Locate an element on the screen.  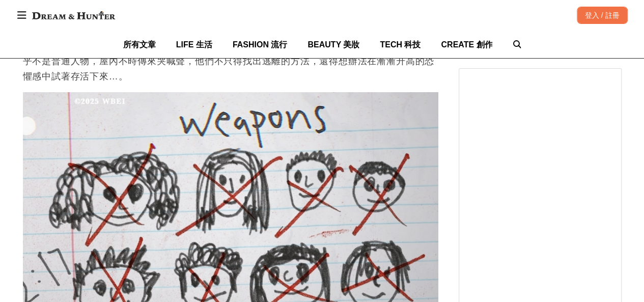
span: 所有文章 is located at coordinates (140, 44).